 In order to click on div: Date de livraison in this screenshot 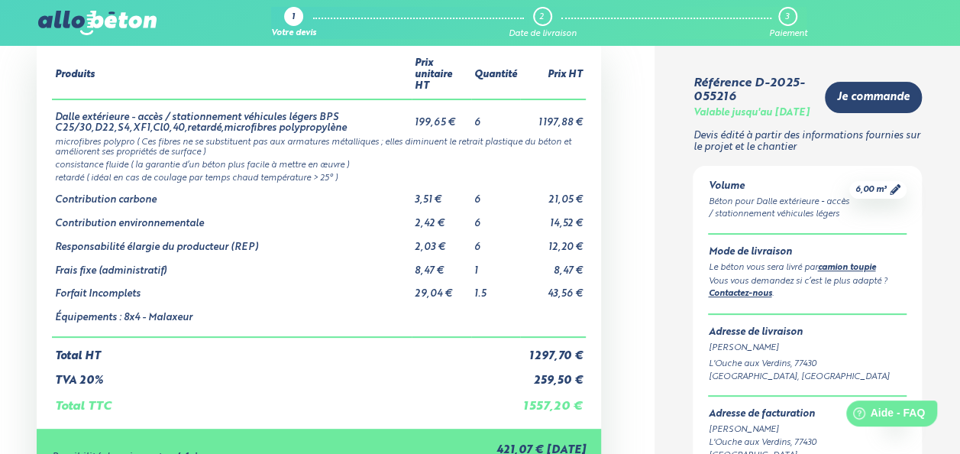, I will do `click(542, 34)`.